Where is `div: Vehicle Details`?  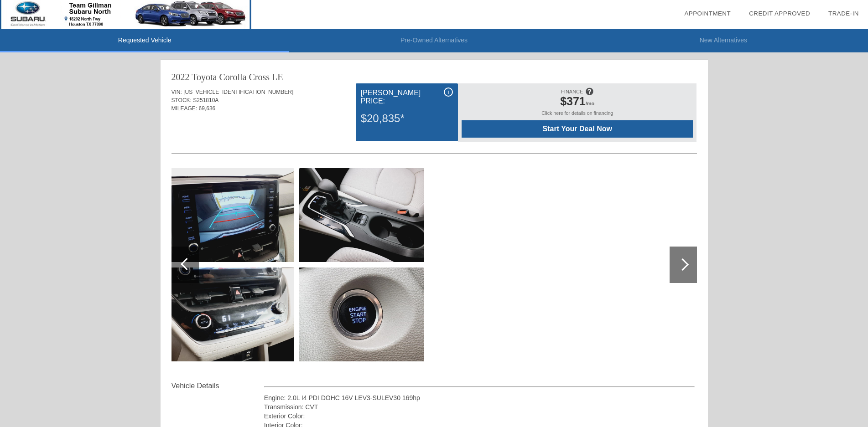 div: Vehicle Details is located at coordinates (218, 386).